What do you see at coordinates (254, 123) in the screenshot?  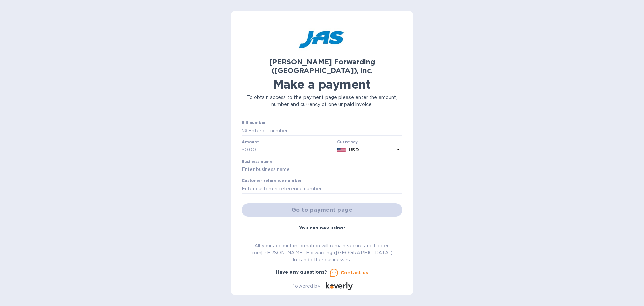 I see `label: Bill number` at bounding box center [254, 123].